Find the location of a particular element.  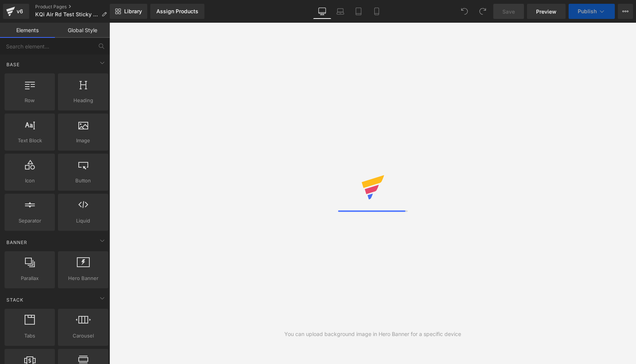

a: Mobile is located at coordinates (377, 12).